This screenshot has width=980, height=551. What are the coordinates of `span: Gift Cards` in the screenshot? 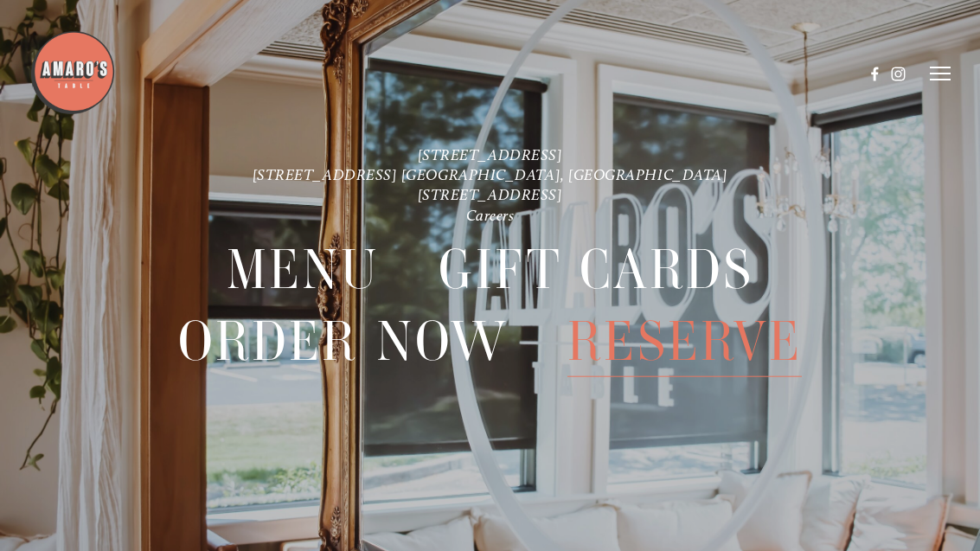 It's located at (596, 270).